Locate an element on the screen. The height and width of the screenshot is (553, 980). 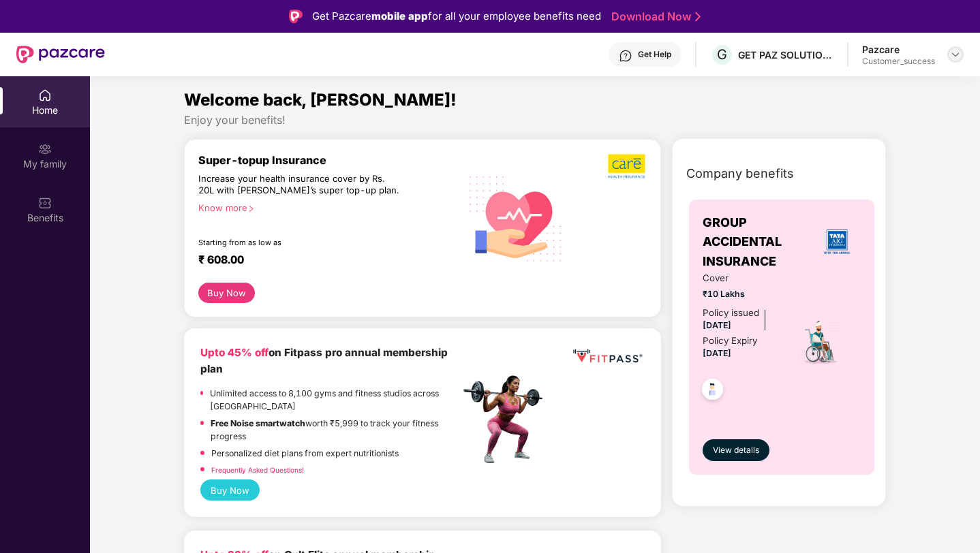
img: svg+xml;base64,PHN2ZyBpZD0iSG9tZSIgeG1sbnM9Imh0dHA6Ly93d3cudzMub3JnLzIwMDAvc3ZnIiB3aWR0aD0iMjAiIG... is located at coordinates (45, 95).